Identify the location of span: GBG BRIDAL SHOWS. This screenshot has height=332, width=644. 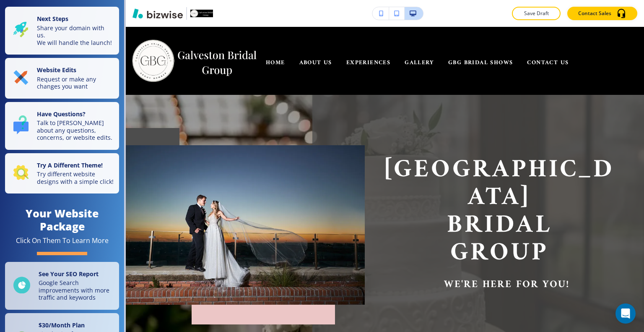
(480, 63).